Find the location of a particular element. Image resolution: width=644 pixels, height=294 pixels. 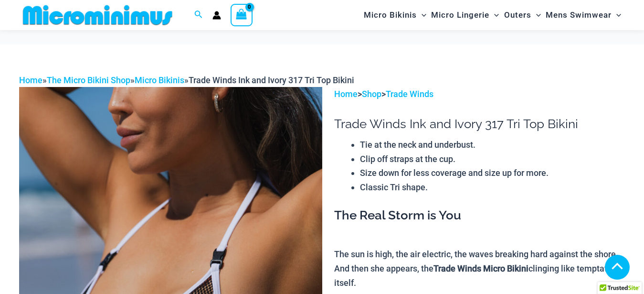

a: The Micro Bikini Shop is located at coordinates (88, 79).